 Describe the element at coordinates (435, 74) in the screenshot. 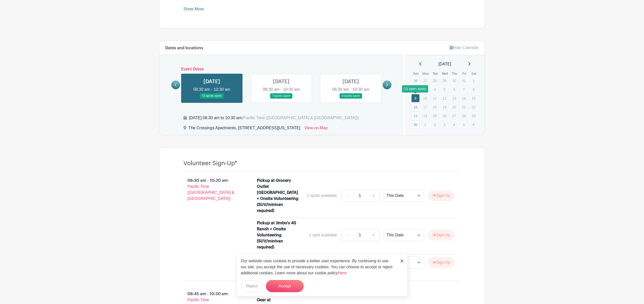

I see `th: Tue` at that location.